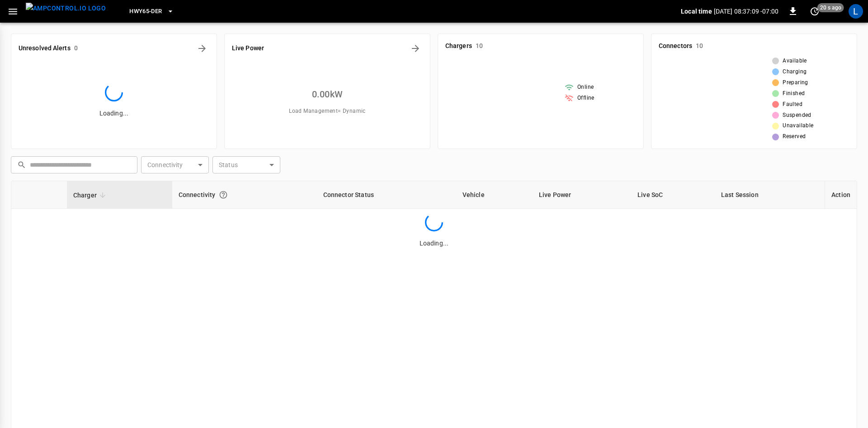 The height and width of the screenshot is (428, 868). I want to click on span: HWY65-DER, so click(145, 11).